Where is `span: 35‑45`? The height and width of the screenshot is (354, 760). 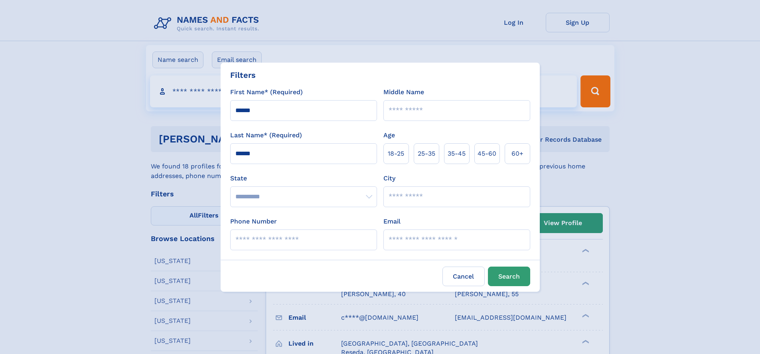 span: 35‑45 is located at coordinates (457, 154).